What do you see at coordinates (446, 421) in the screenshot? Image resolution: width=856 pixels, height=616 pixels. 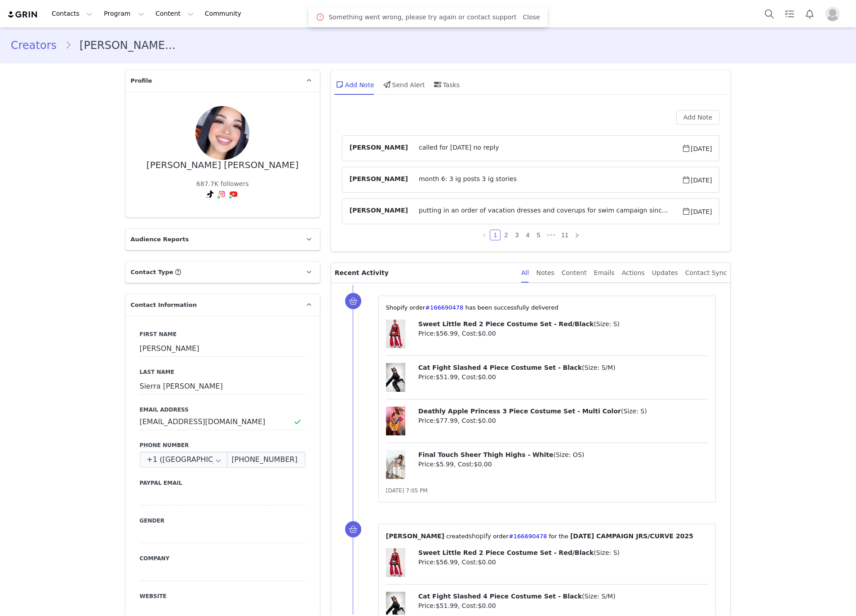 I see `span: $77.99` at bounding box center [446, 421].